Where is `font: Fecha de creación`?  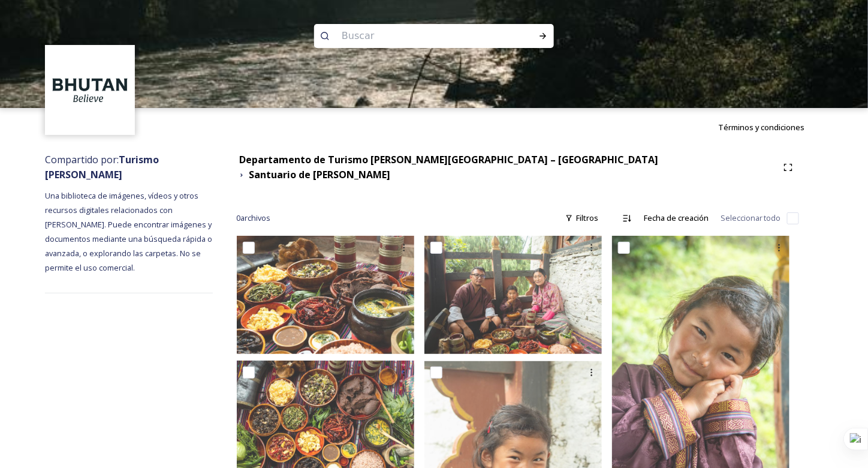
font: Fecha de creación is located at coordinates (677, 218).